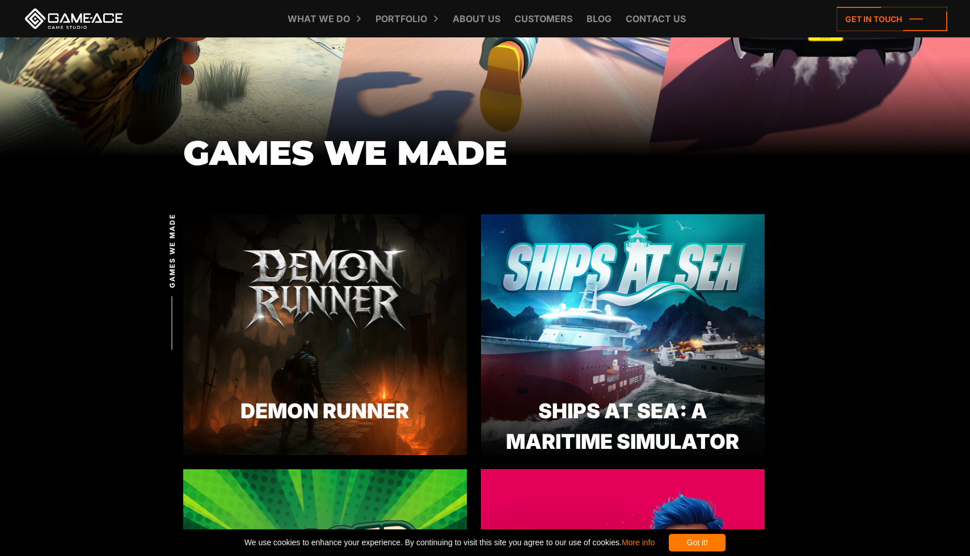  I want to click on div: Demon Runner, so click(325, 411).